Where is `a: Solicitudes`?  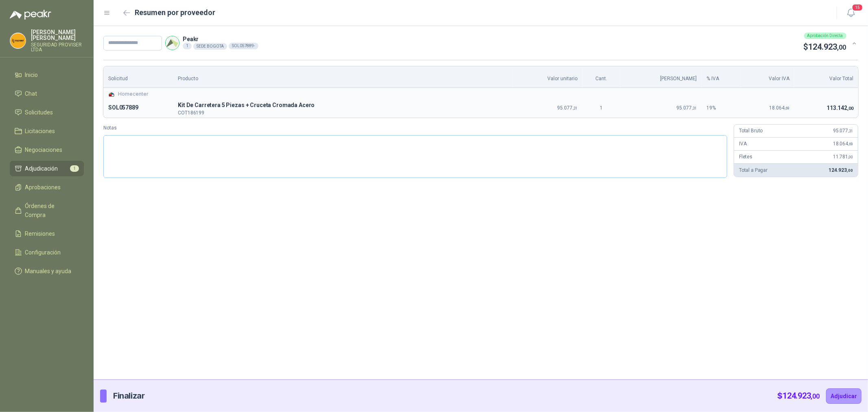 a: Solicitudes is located at coordinates (47, 112).